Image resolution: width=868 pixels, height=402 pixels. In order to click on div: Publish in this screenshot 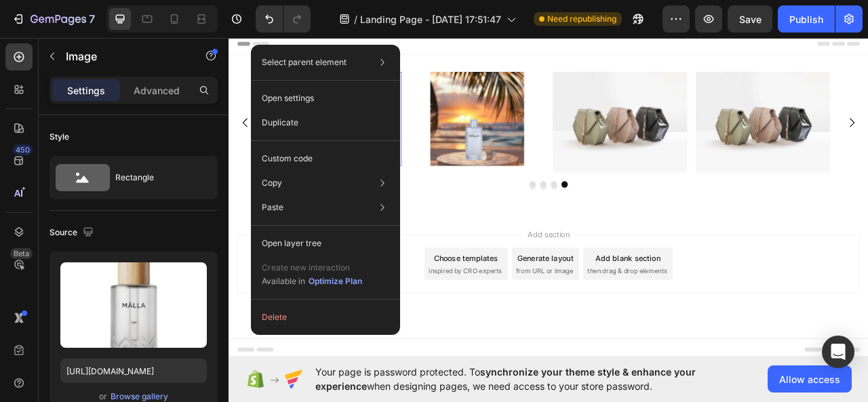, I will do `click(806, 19)`.